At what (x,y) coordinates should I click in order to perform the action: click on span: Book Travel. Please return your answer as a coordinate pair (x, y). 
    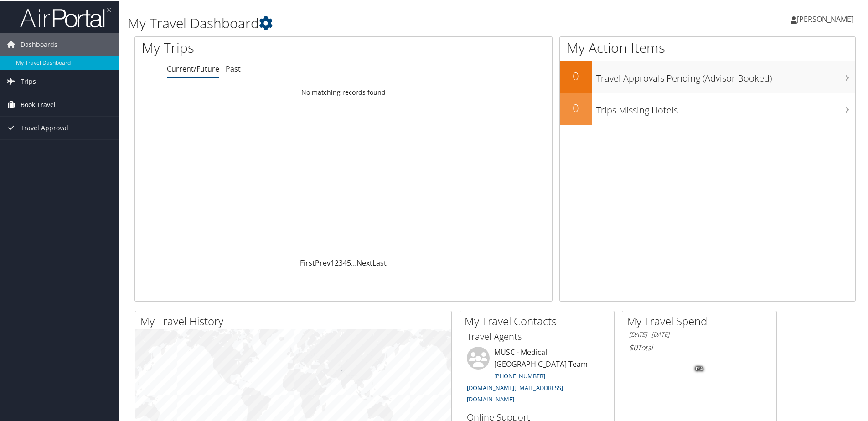
    Looking at the image, I should click on (38, 104).